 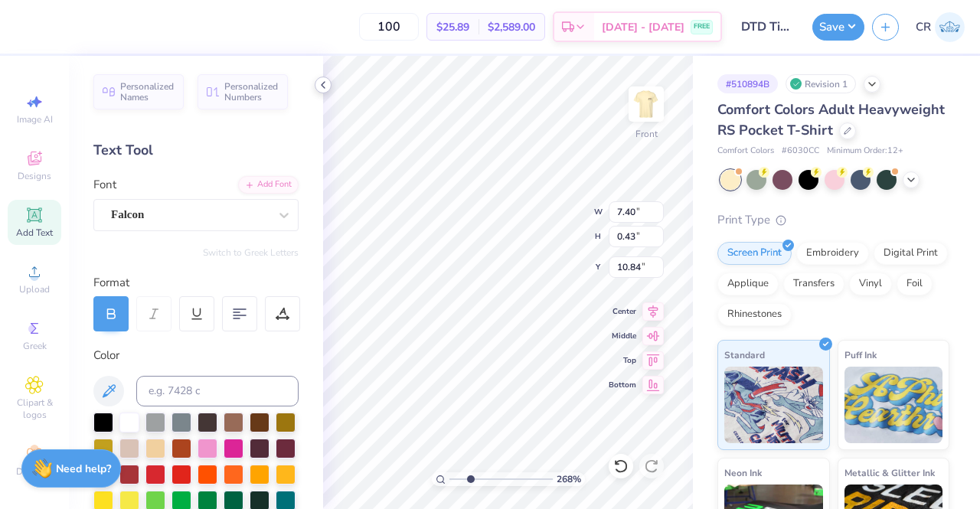 I want to click on span: FREE, so click(x=701, y=27).